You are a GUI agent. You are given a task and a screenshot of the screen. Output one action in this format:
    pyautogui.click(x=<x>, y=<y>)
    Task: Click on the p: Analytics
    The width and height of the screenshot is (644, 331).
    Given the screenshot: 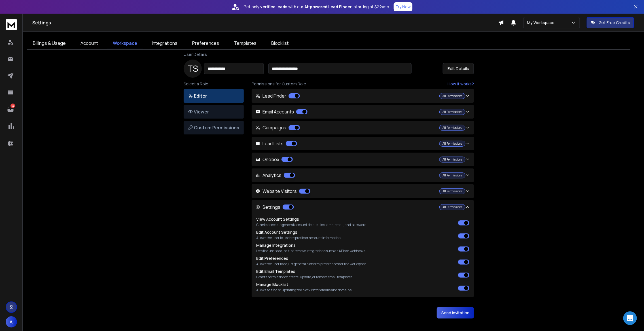 What is the action you would take?
    pyautogui.click(x=275, y=175)
    